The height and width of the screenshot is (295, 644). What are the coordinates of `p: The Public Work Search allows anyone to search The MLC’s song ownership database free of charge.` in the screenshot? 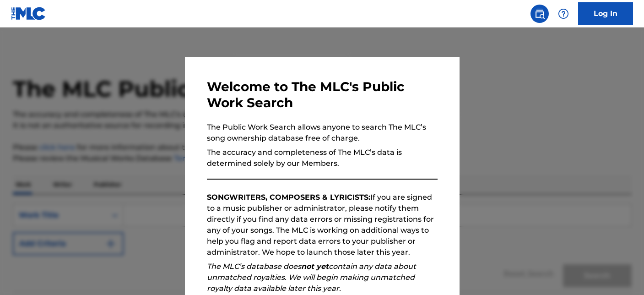 It's located at (322, 133).